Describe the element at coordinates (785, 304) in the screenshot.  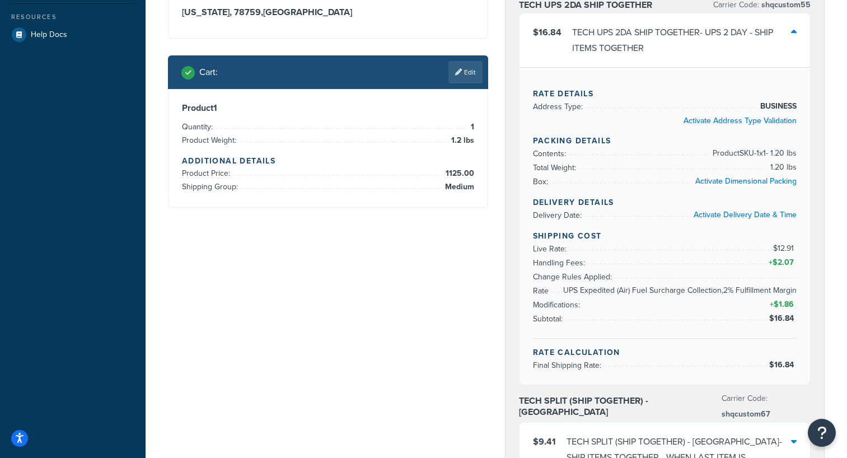
I see `span: $1.86` at that location.